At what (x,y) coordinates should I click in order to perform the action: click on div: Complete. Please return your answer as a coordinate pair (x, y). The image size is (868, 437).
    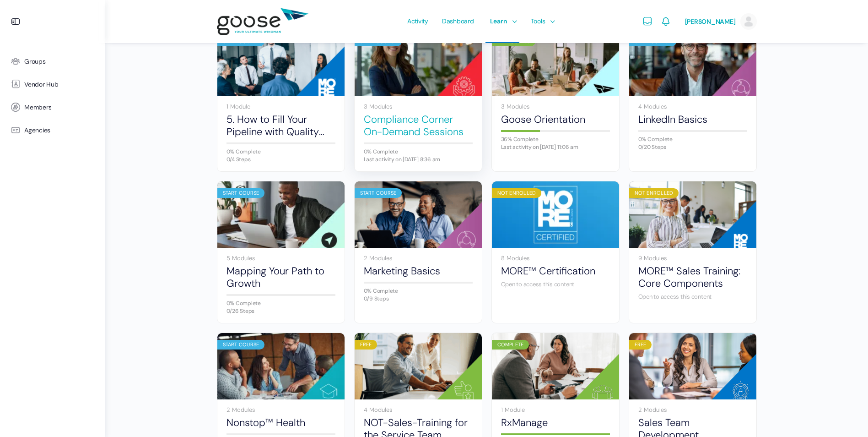
    Looking at the image, I should click on (511, 344).